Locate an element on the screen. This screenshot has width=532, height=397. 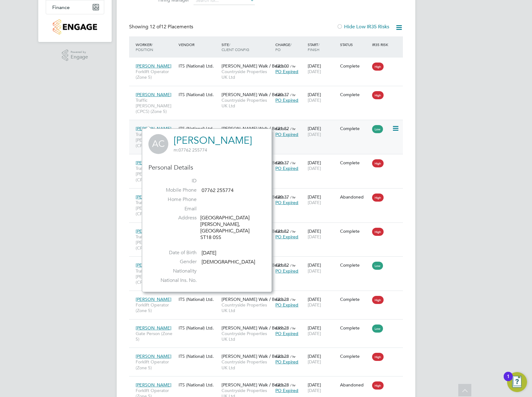
img: countryside-properties-logo-retina.png is located at coordinates (75, 27).